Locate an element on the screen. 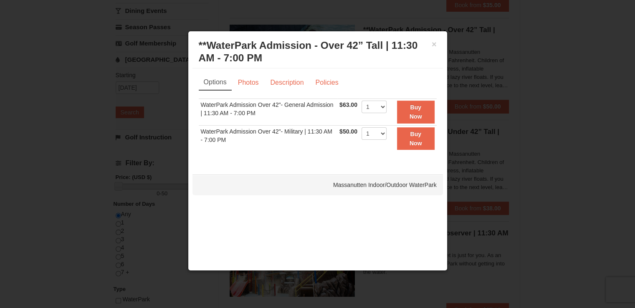 The image size is (635, 308). a: Policies is located at coordinates (326, 83).